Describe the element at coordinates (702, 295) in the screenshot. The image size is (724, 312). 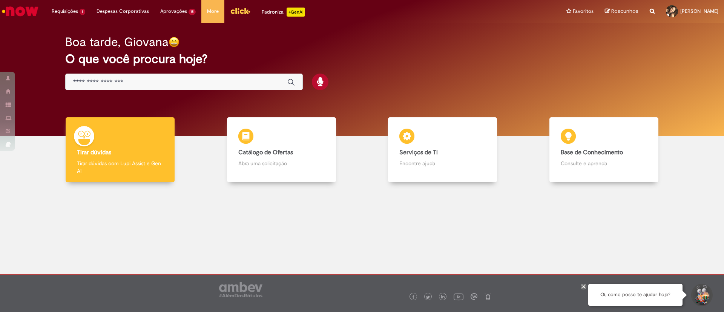
I see `button: Iniciar Conversa de Suporte` at that location.